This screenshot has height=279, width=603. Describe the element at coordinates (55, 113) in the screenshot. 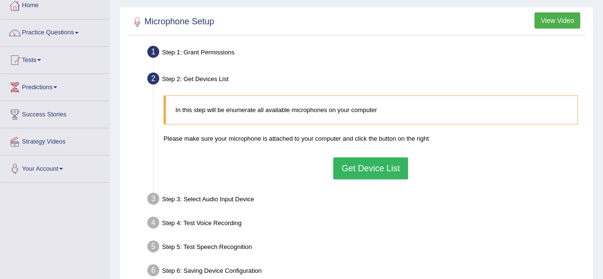

I see `a: Success Stories` at that location.